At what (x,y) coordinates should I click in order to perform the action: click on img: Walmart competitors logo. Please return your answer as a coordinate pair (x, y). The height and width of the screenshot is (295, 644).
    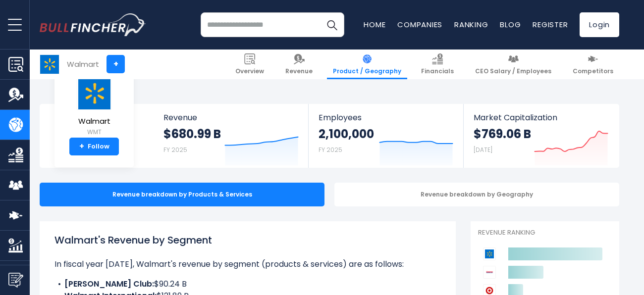
    Looking at the image, I should click on (490, 254).